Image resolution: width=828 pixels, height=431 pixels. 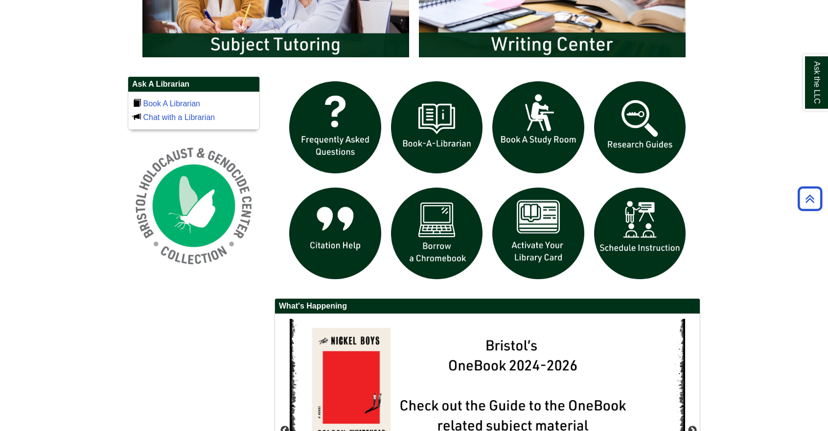 What do you see at coordinates (810, 198) in the screenshot?
I see `a: Back to Top` at bounding box center [810, 198].